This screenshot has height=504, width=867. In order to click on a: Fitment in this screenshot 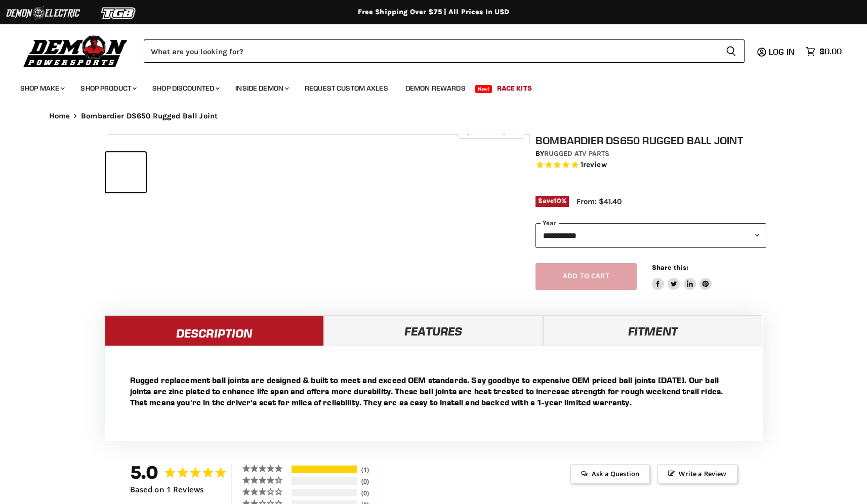, I will do `click(652, 330)`.